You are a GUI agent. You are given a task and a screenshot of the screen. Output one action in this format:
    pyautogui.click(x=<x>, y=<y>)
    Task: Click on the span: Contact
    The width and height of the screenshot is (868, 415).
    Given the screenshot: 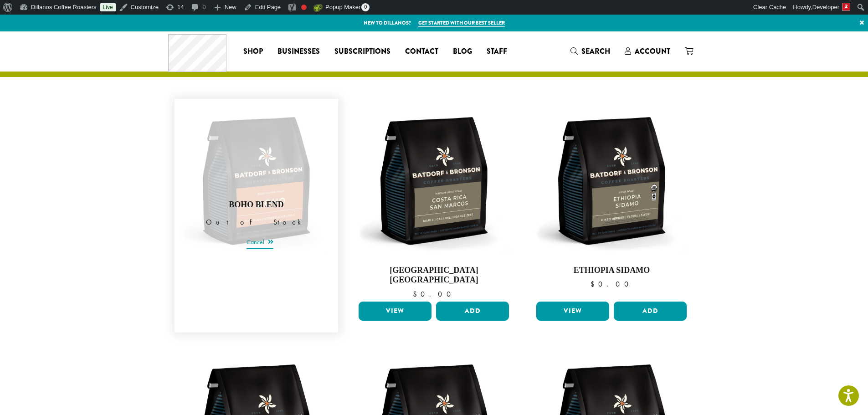 What is the action you would take?
    pyautogui.click(x=422, y=51)
    